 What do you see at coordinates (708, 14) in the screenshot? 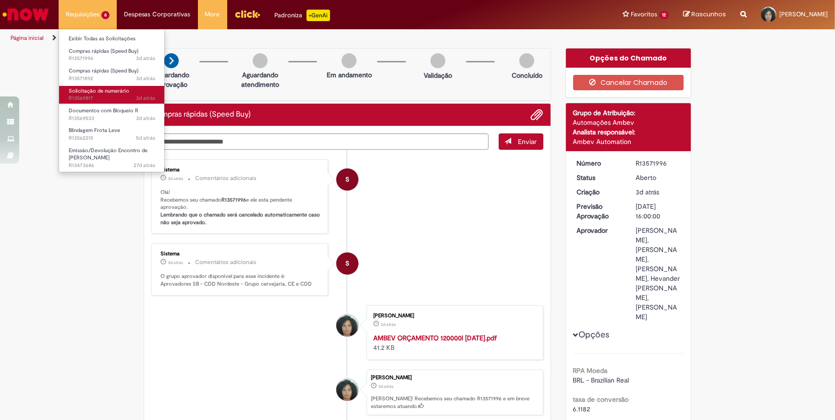
I see `span: Rascunhos` at bounding box center [708, 14].